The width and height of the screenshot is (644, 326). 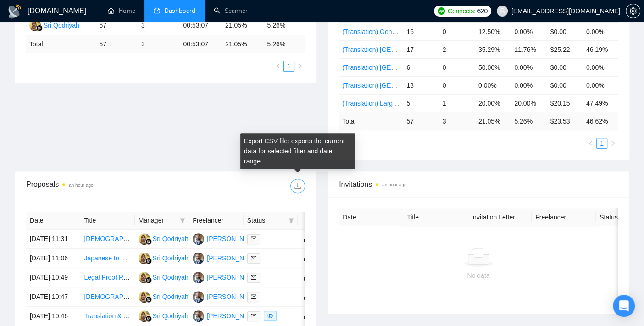 What do you see at coordinates (371, 121) in the screenshot?
I see `td: Total` at bounding box center [371, 121].